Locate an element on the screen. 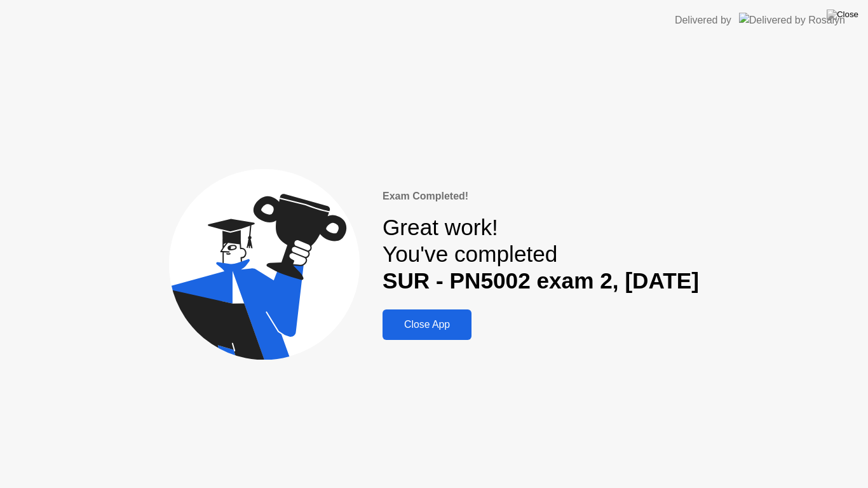 This screenshot has height=488, width=868. div: Exam Completed! is located at coordinates (541, 196).